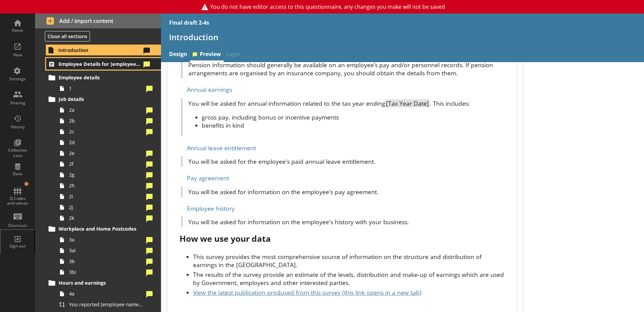 This screenshot has width=644, height=312. What do you see at coordinates (104, 50) in the screenshot?
I see `a: Introduction` at bounding box center [104, 50].